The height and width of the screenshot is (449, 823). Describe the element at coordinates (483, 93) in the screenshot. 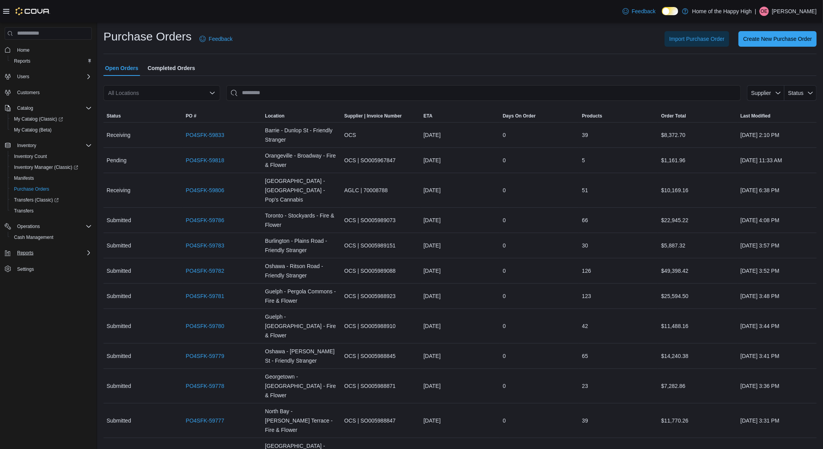

I see `input: This is a search bar. After typing your query, hit enter to filter the results lower in the page.` at that location.